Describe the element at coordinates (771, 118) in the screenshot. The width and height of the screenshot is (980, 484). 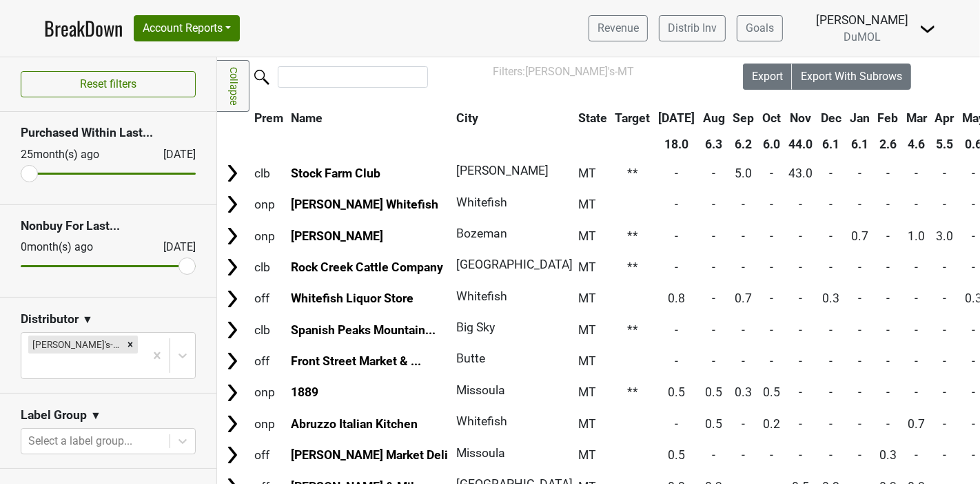
I see `th: Oct: activate to sort column ascending` at that location.